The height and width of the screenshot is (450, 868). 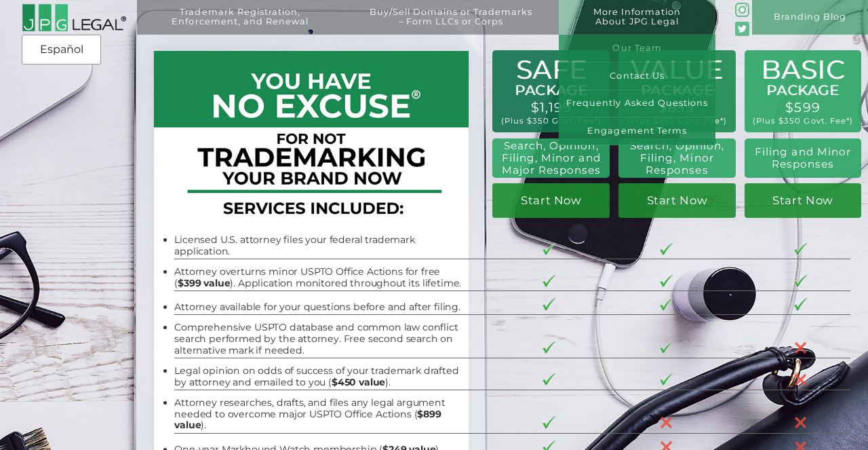 What do you see at coordinates (742, 10) in the screenshot?
I see `img: glyph-logo_May2016-green3-90.png` at bounding box center [742, 10].